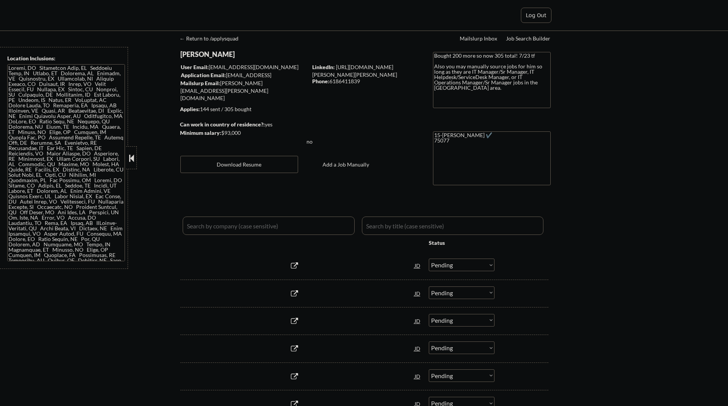 The height and width of the screenshot is (406, 728). I want to click on strong: Applies:, so click(190, 109).